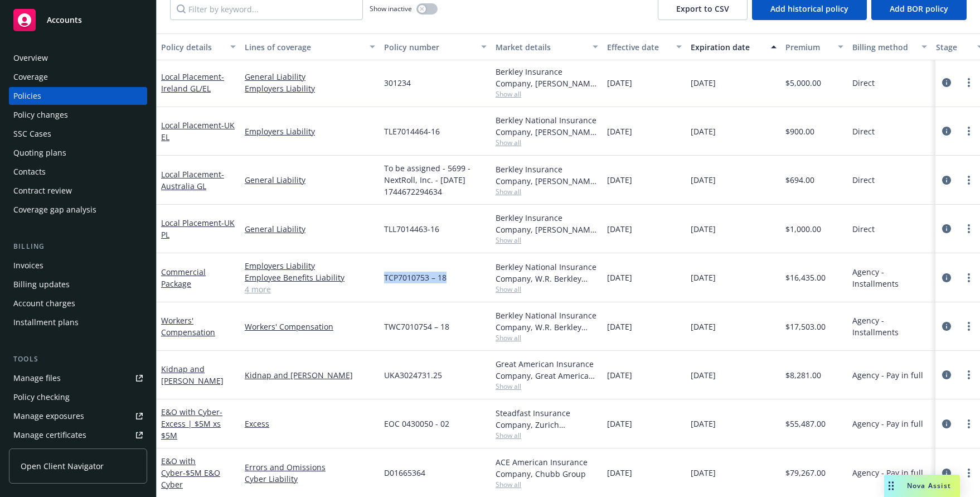 This screenshot has width=980, height=497. What do you see at coordinates (310, 277) in the screenshot?
I see `a: Employee Benefits Liability` at bounding box center [310, 277].